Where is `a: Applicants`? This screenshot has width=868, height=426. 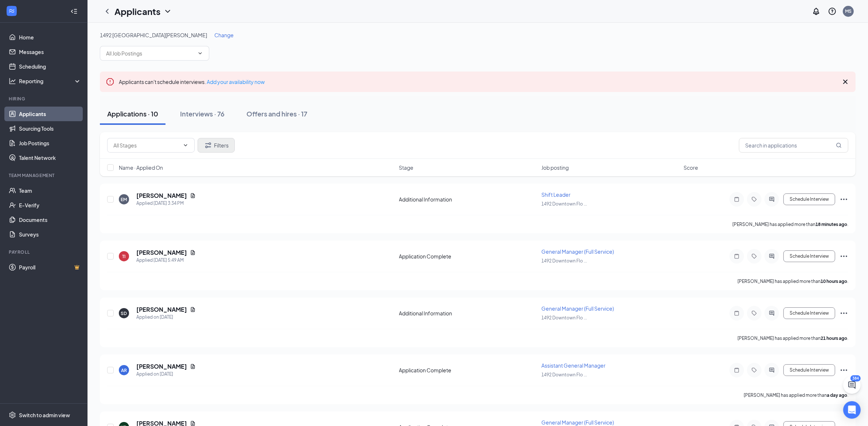 a: Applicants is located at coordinates (50, 114).